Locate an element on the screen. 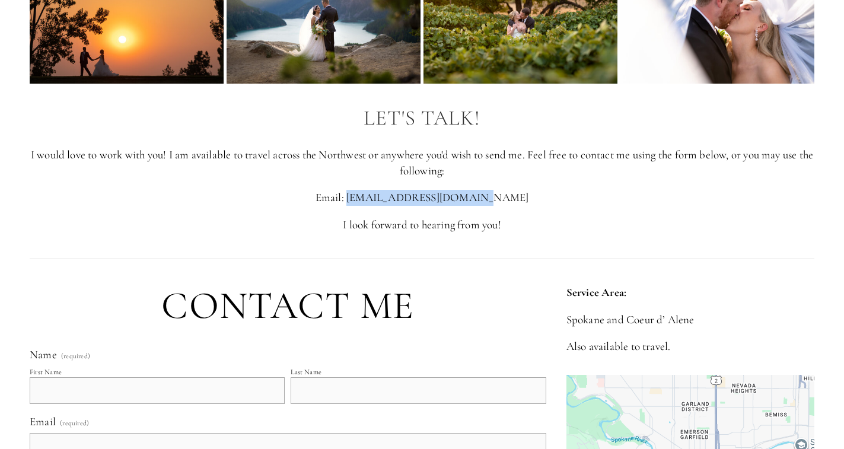 The image size is (844, 449). p: Also available to travel. is located at coordinates (690, 346).